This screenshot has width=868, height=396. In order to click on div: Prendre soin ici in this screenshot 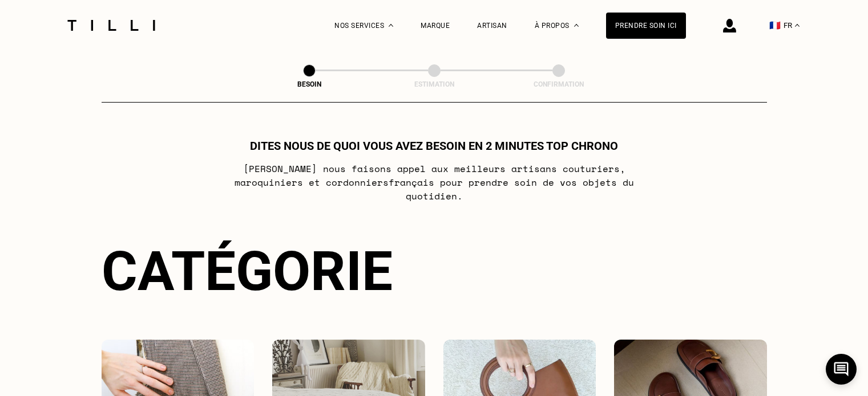, I will do `click(646, 26)`.